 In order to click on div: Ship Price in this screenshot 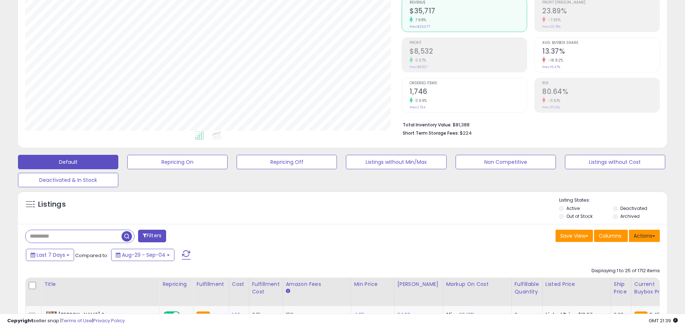, I will do `click(621, 288)`.